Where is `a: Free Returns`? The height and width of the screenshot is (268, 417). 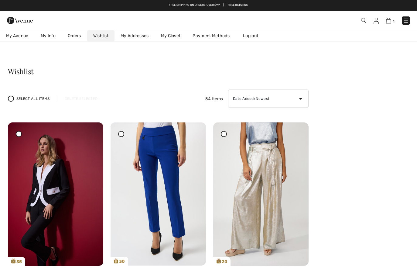 a: Free Returns is located at coordinates (238, 5).